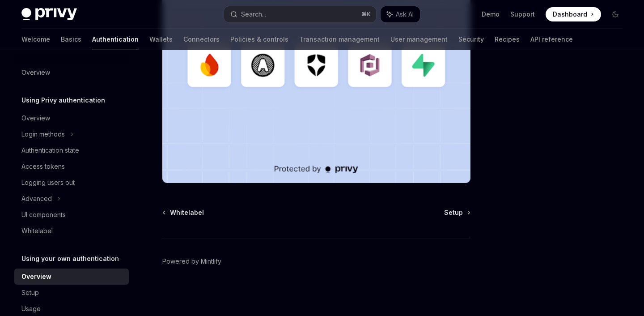 The image size is (644, 316). What do you see at coordinates (161, 39) in the screenshot?
I see `a: Wallets` at bounding box center [161, 39].